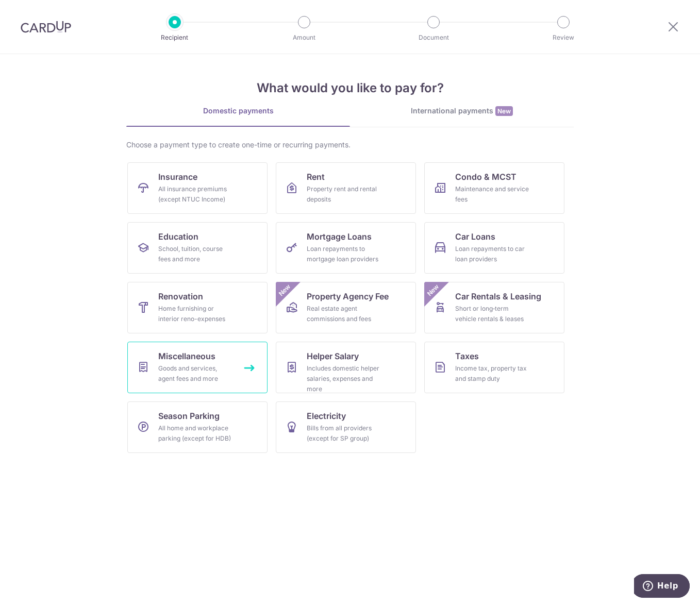  What do you see at coordinates (492, 314) in the screenshot?
I see `div: Short or long‑term vehicle rentals & leases` at bounding box center [492, 314].